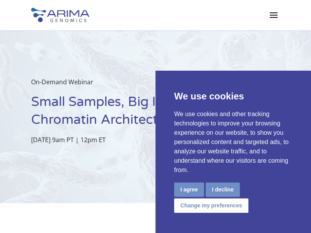  Describe the element at coordinates (233, 96) in the screenshot. I see `p: We use cookies` at that location.